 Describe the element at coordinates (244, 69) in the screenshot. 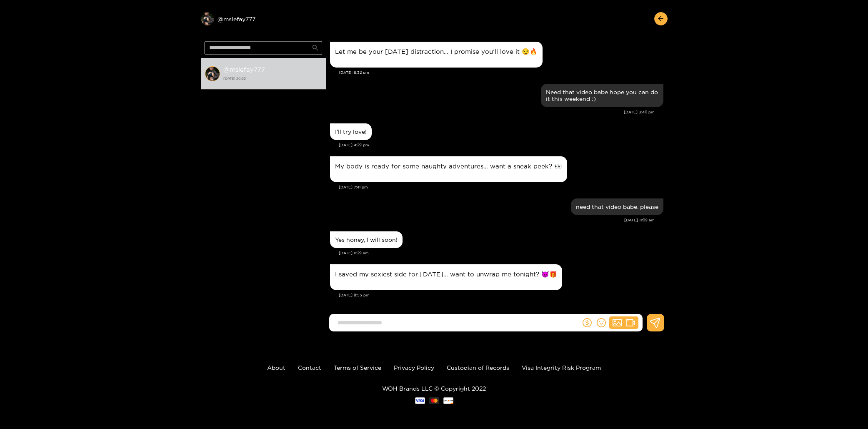

I see `strong: @ mslefay777` at that location.